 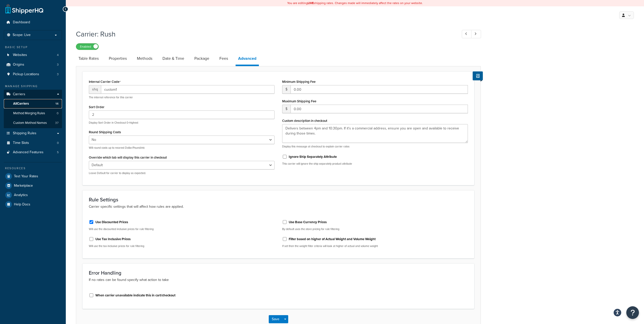 What do you see at coordinates (28, 152) in the screenshot?
I see `span: Advanced Features` at bounding box center [28, 152].